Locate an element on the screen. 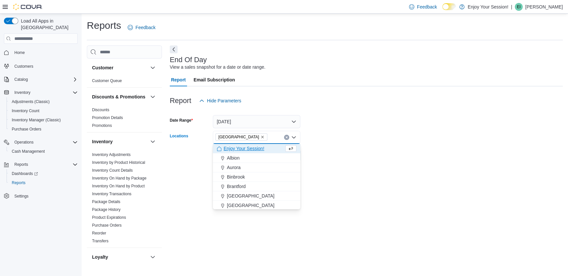 Image resolution: width=568 pixels, height=276 pixels. span: Promotions is located at coordinates (102, 125).